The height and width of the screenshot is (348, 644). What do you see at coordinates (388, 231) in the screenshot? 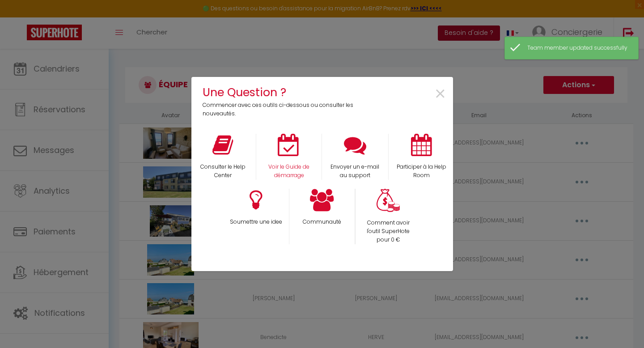
I see `p: Comment avoir l'outil SuperHote pour 0 €` at bounding box center [388, 231].